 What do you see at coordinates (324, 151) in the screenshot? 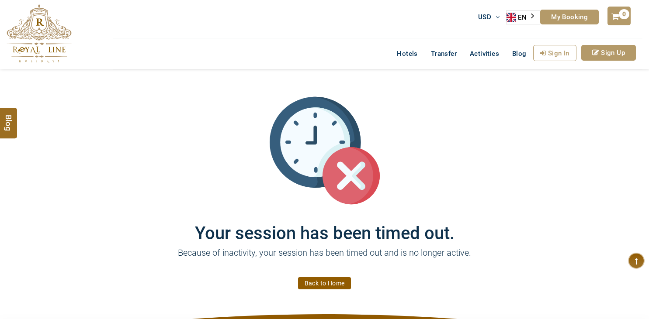
I see `img: session_time_out.svg` at bounding box center [324, 151].